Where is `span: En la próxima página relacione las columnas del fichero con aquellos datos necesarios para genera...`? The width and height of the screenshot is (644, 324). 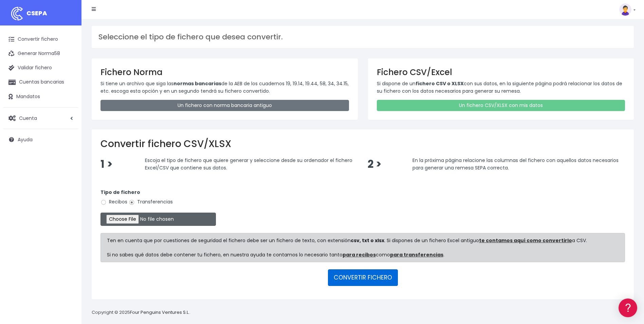
span: En la próxima página relacione las columnas del fichero con aquellos datos necesarios para genera... is located at coordinates (516, 164).